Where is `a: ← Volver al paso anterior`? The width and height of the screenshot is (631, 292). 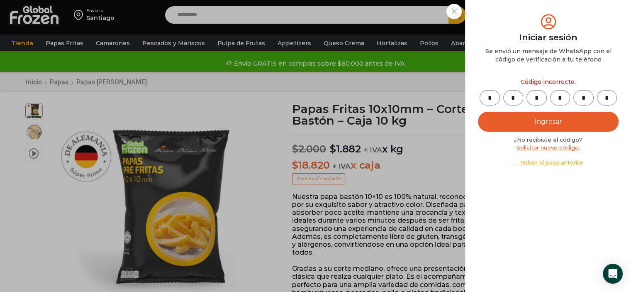 a: ← Volver al paso anterior is located at coordinates (548, 162).